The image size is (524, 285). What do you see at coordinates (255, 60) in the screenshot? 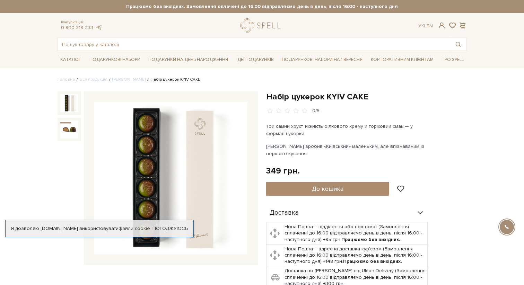
I see `a: Ідеї подарунків` at bounding box center [255, 60].